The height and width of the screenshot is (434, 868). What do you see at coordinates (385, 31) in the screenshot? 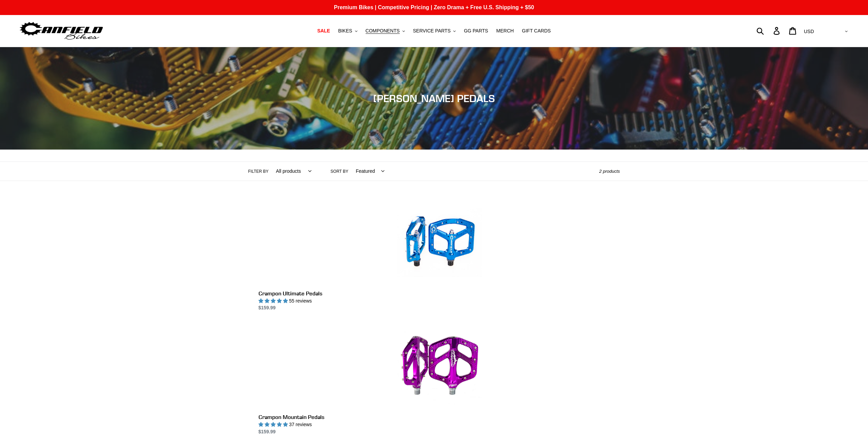
I see `button: COMPONENTS` at bounding box center [385, 31].